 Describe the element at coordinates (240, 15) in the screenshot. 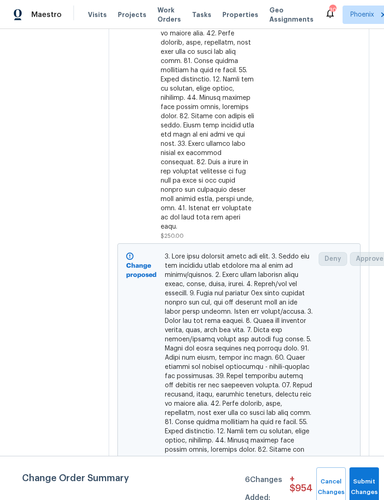

I see `span: Properties` at that location.